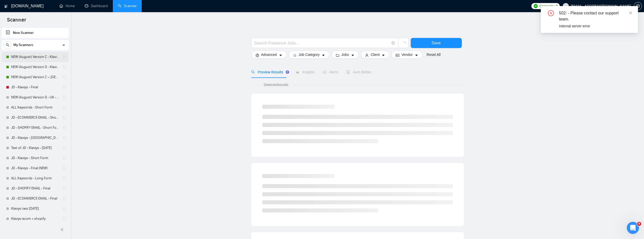  Describe the element at coordinates (96, 6) in the screenshot. I see `a: dashboardDashboard` at that location.